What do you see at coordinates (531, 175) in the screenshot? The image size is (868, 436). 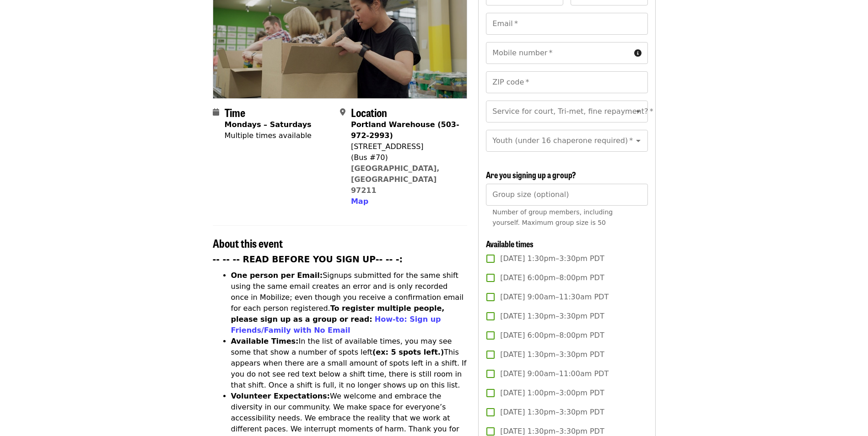 I see `span: Are you signing up a group?` at bounding box center [531, 175].